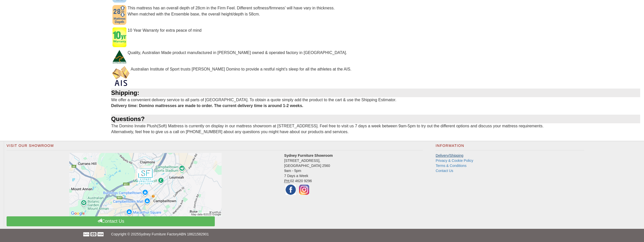 This screenshot has width=644, height=242. Describe the element at coordinates (376, 14) in the screenshot. I see `div: This mattress has an overall depth of 28cm in the Firm Feel. Different softness/firmness' will ha...` at that location.